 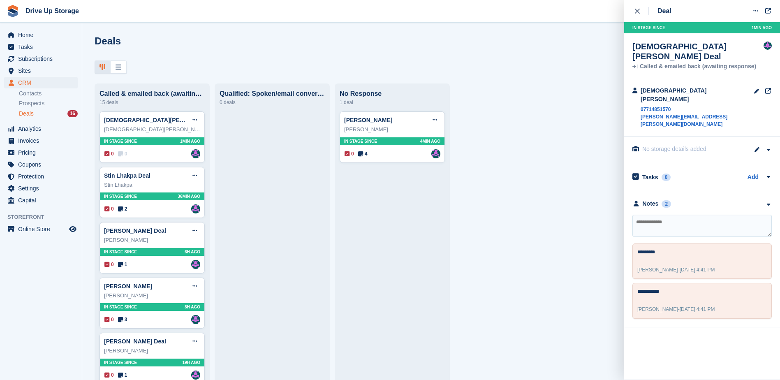 What do you see at coordinates (43, 129) in the screenshot?
I see `span: Analytics` at bounding box center [43, 129].